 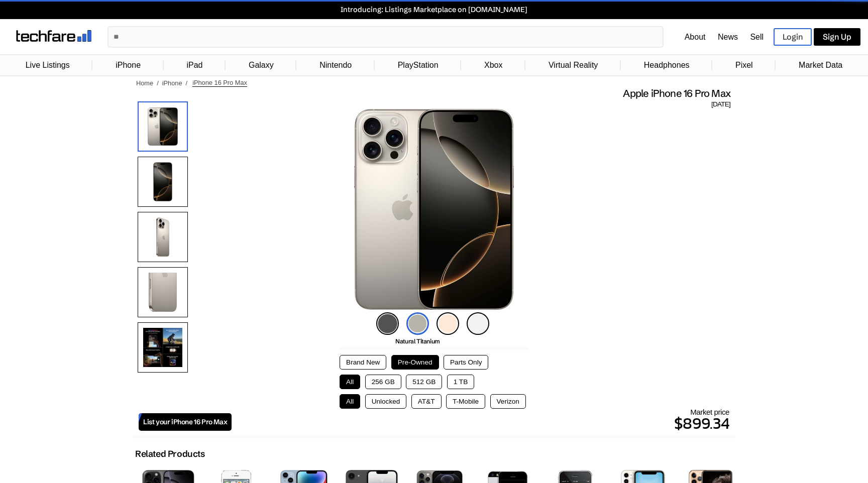 I want to click on p: $899.34, so click(x=480, y=423).